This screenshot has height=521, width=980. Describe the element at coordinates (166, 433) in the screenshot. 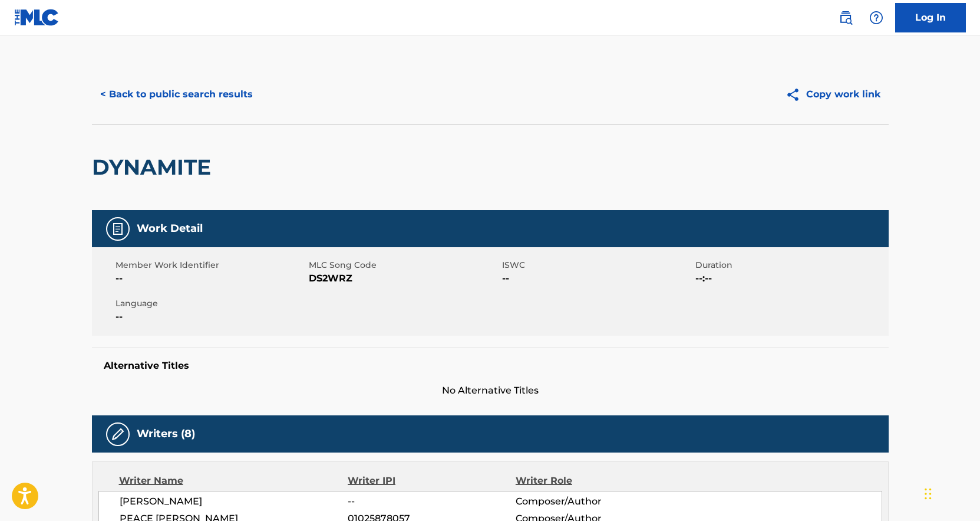

I see `h5: Writers (8)` at that location.